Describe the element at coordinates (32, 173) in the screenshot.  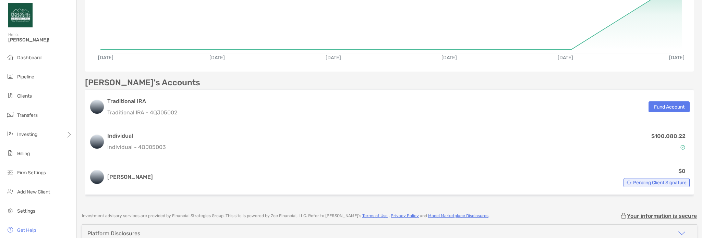
I see `span: Firm Settings` at that location.